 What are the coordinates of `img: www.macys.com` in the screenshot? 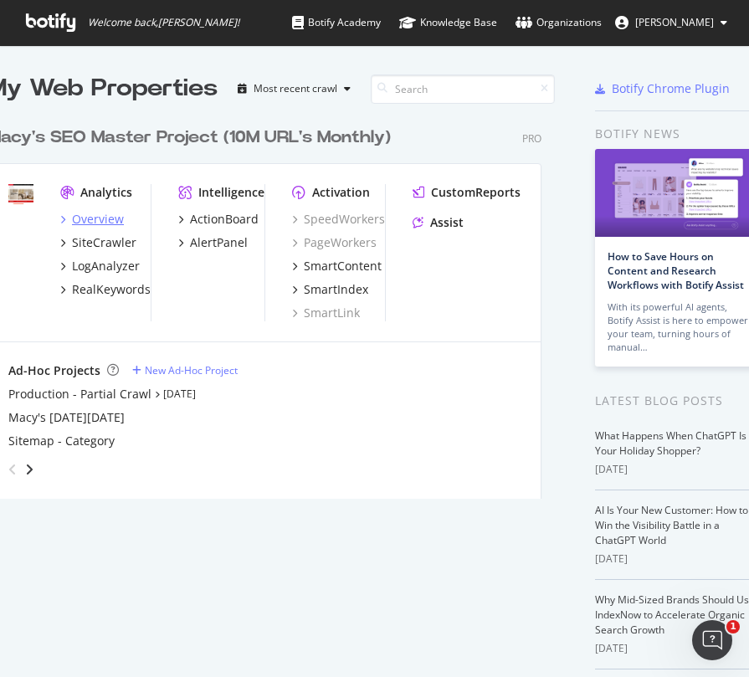 It's located at (21, 194).